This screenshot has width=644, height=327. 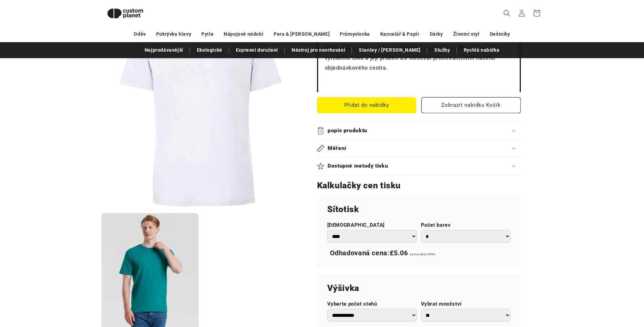 I want to click on label: Vyberte počet stehů, so click(x=372, y=304).